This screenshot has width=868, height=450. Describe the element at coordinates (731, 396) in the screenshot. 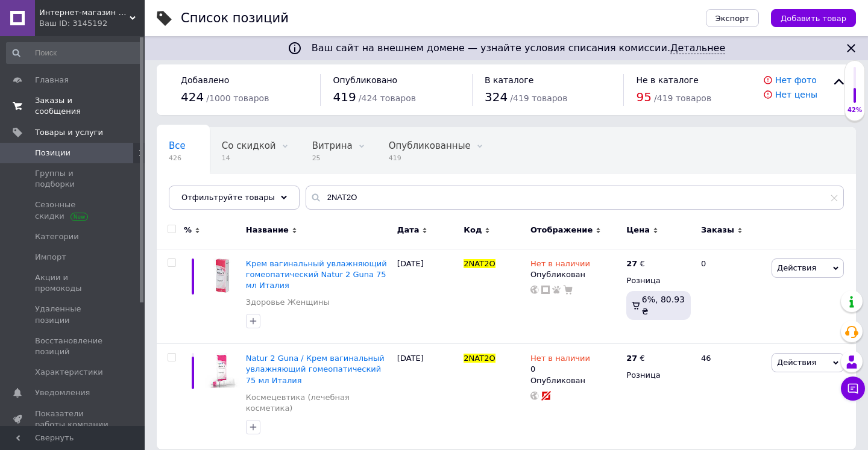

I see `div: 46` at that location.